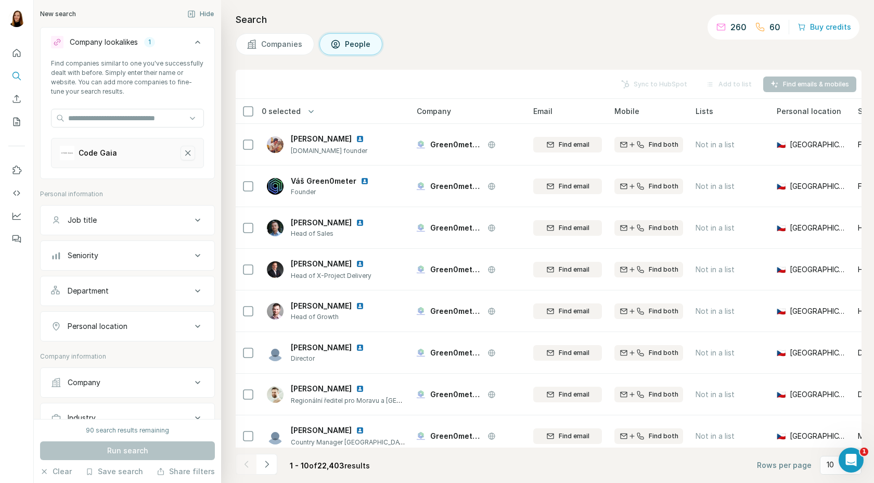 The height and width of the screenshot is (483, 874). I want to click on button: My lists, so click(17, 122).